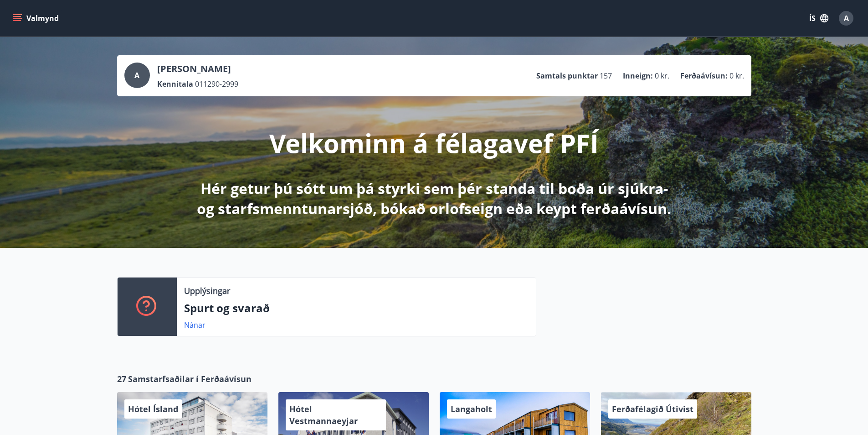  I want to click on span: Langaholt, so click(471, 409).